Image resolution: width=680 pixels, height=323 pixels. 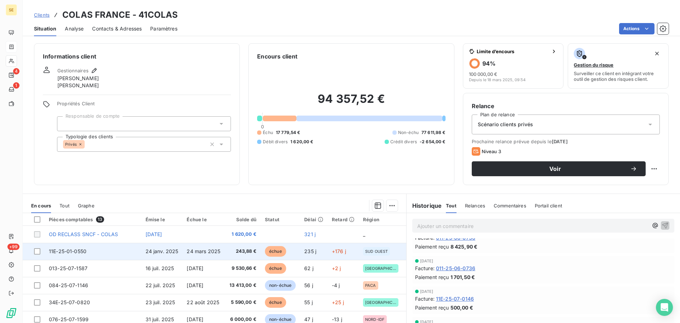 What do you see at coordinates (42, 15) in the screenshot?
I see `a: Clients` at bounding box center [42, 15].